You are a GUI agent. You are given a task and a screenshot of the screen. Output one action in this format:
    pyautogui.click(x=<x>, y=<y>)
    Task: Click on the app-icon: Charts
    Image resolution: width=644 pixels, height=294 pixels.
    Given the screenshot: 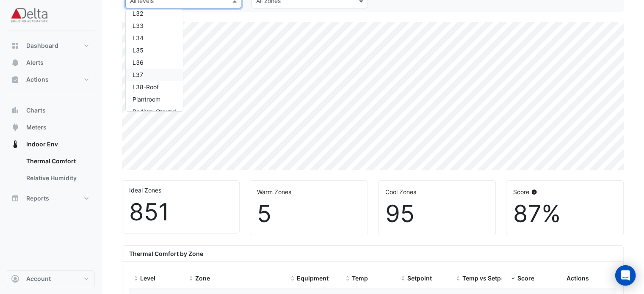 What is the action you would take?
    pyautogui.click(x=15, y=110)
    